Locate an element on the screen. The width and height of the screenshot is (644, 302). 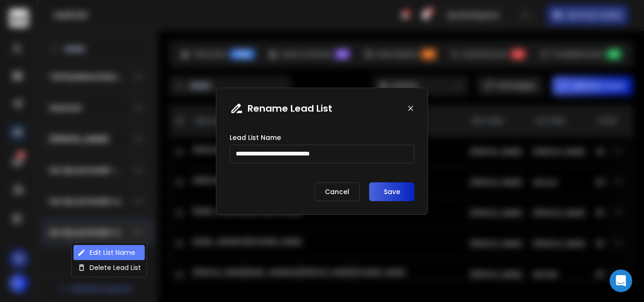
p: Edit List Name is located at coordinates (112, 253).